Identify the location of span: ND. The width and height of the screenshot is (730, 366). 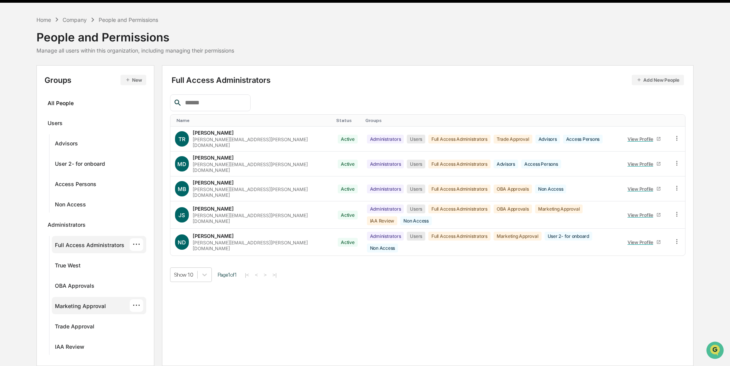
(182, 242).